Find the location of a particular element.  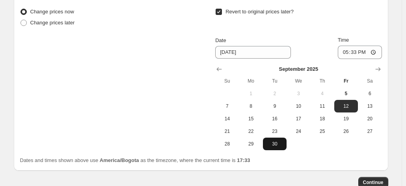

button: Tuesday September 23 2025 is located at coordinates (275, 132).